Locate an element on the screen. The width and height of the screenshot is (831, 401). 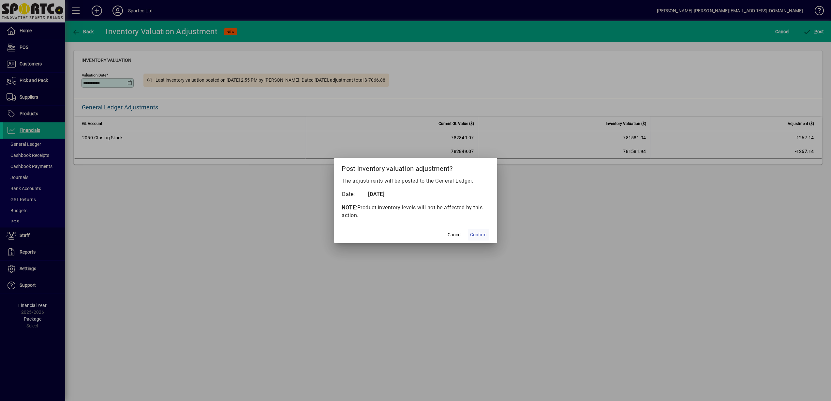
button: Confirm is located at coordinates (478, 235).